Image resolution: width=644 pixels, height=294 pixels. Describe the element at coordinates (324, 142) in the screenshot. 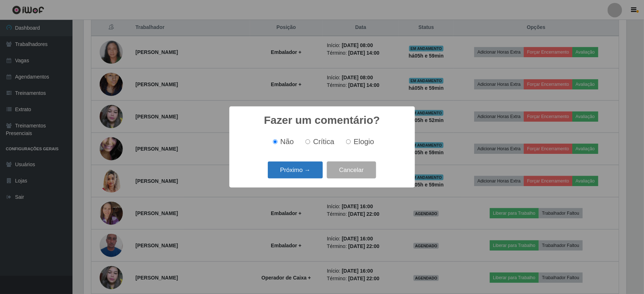

I see `span: Crítica` at that location.